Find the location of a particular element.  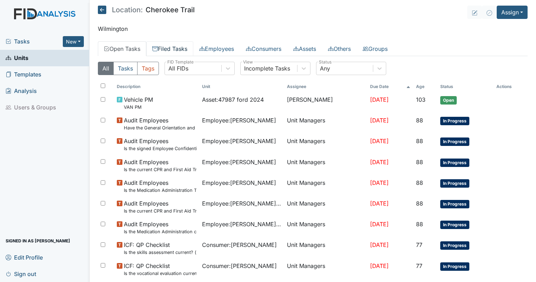

span: Location: is located at coordinates (127, 10).